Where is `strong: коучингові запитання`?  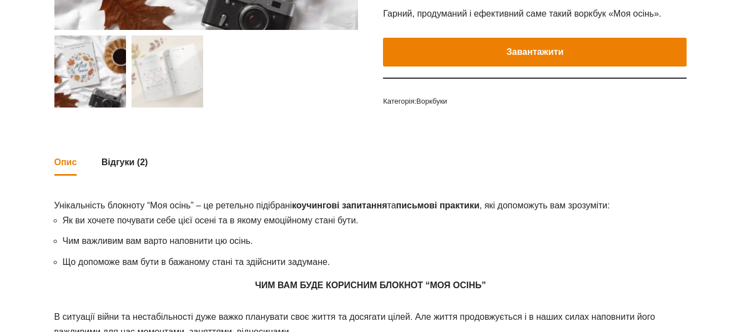
strong: коучингові запитання is located at coordinates (340, 205).